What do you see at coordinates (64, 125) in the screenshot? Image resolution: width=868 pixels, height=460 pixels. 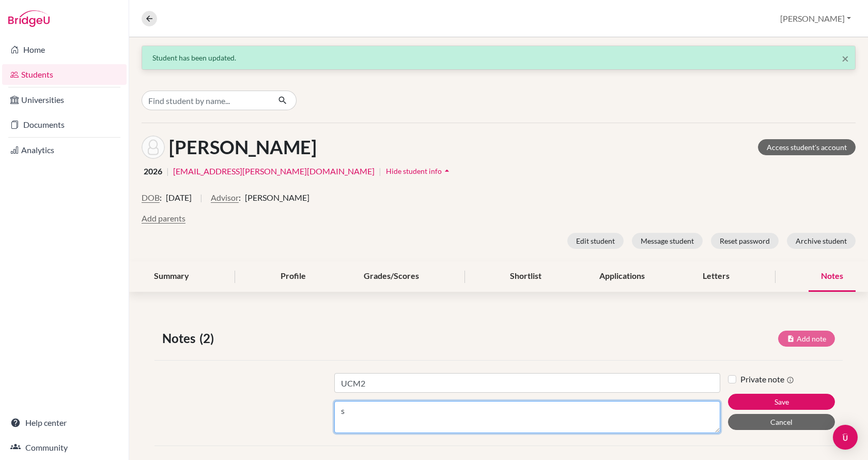 I see `a: Documents` at bounding box center [64, 125].